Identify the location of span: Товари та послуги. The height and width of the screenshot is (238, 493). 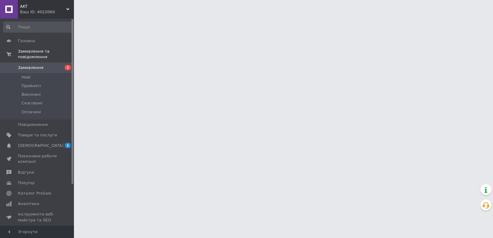
(37, 135).